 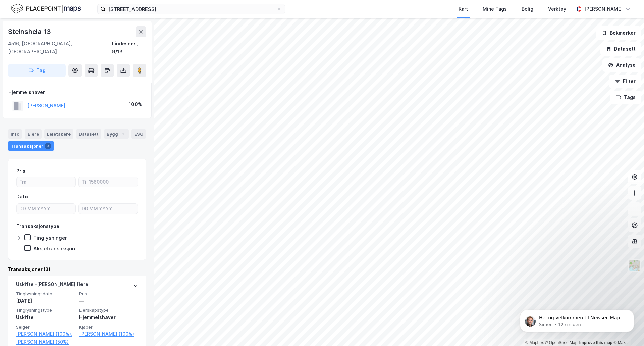 What do you see at coordinates (20, 25) in the screenshot?
I see `img: Profile image for Simen` at bounding box center [20, 25].